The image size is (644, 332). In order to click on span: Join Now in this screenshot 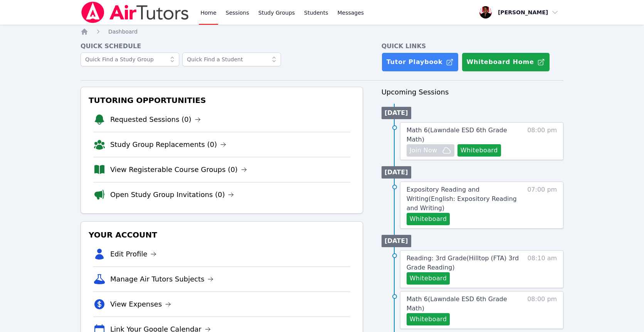, I will do `click(424, 150)`.